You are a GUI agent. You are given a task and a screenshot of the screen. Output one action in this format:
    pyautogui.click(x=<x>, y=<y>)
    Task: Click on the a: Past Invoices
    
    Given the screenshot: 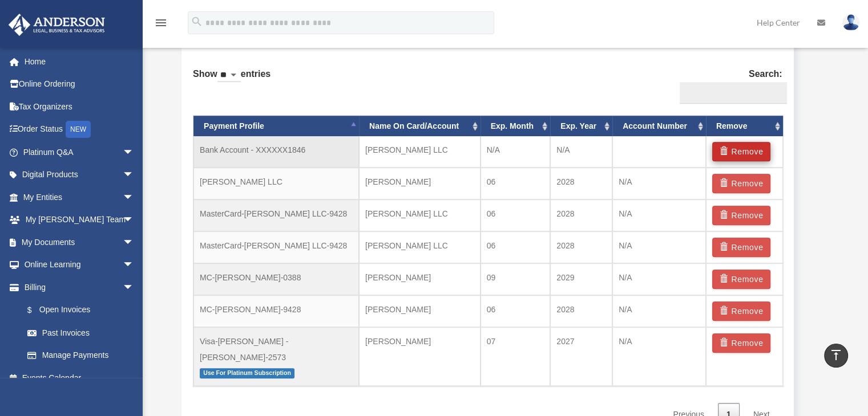 What is the action you would take?
    pyautogui.click(x=83, y=333)
    